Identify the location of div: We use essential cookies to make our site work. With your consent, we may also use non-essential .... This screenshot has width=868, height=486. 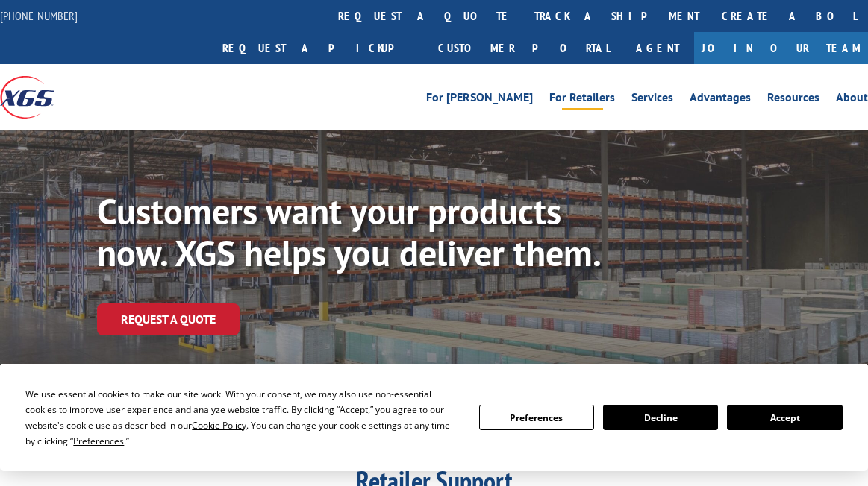
(242, 418).